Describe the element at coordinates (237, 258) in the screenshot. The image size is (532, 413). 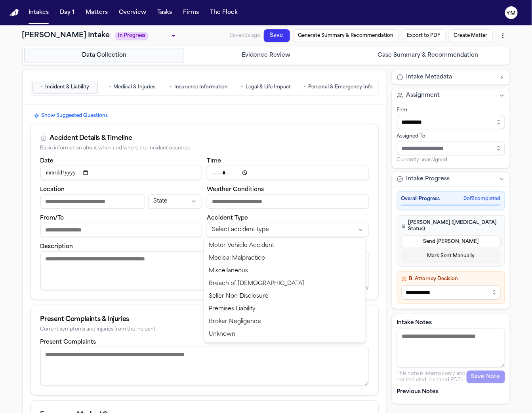
I see `span: Medical Malpractice` at that location.